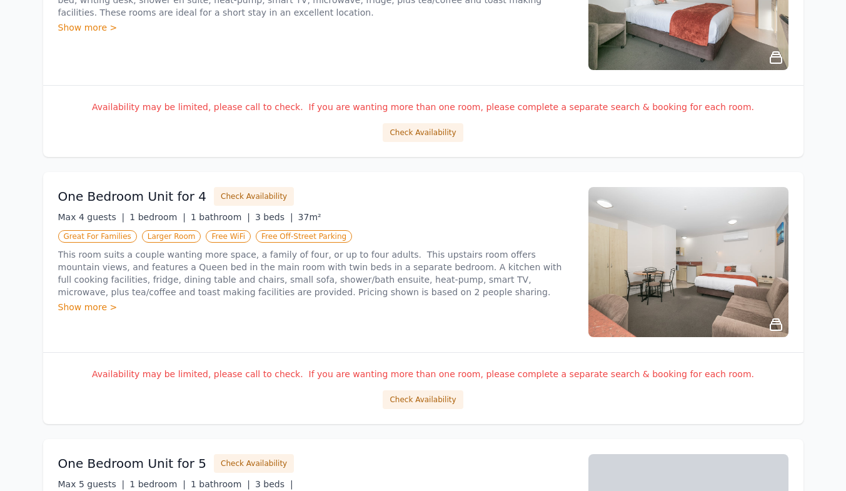 The width and height of the screenshot is (846, 491). Describe the element at coordinates (98, 236) in the screenshot. I see `span: Great For Families` at that location.